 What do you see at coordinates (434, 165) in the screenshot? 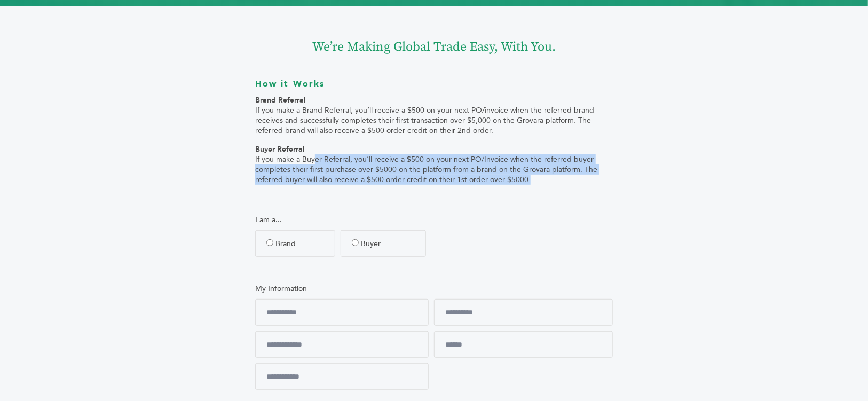
I see `p: If you make a Buyer Referral, you’ll receive a $500 on your next PO/Invoice when the referred buy...` at bounding box center [434, 165].